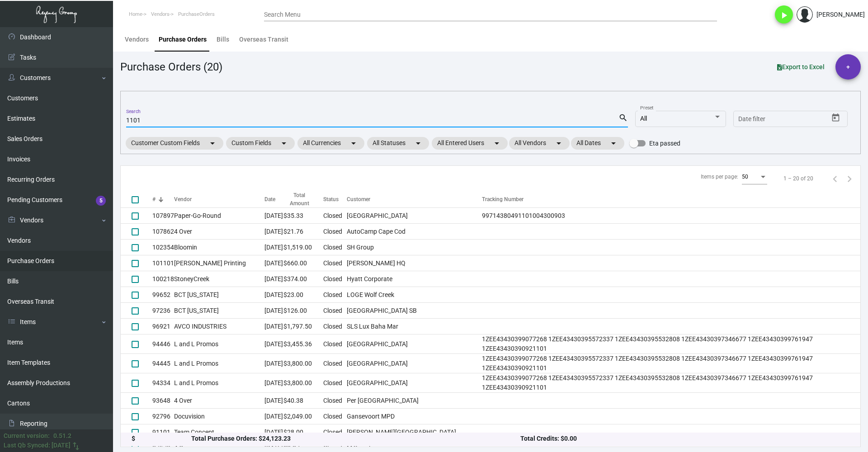 The height and width of the screenshot is (452, 868). Describe the element at coordinates (304, 364) in the screenshot. I see `td: $3,800.00` at that location.